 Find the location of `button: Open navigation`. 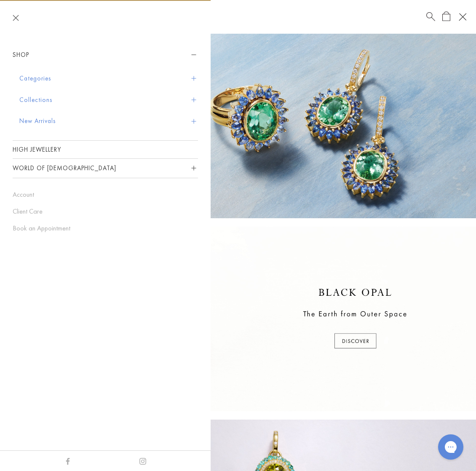

button: Open navigation is located at coordinates (463, 17).